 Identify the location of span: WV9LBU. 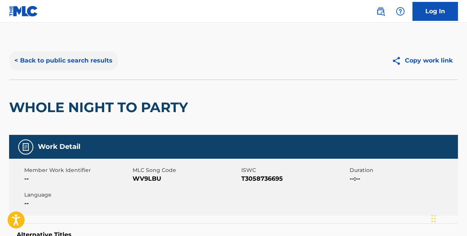
(186, 179).